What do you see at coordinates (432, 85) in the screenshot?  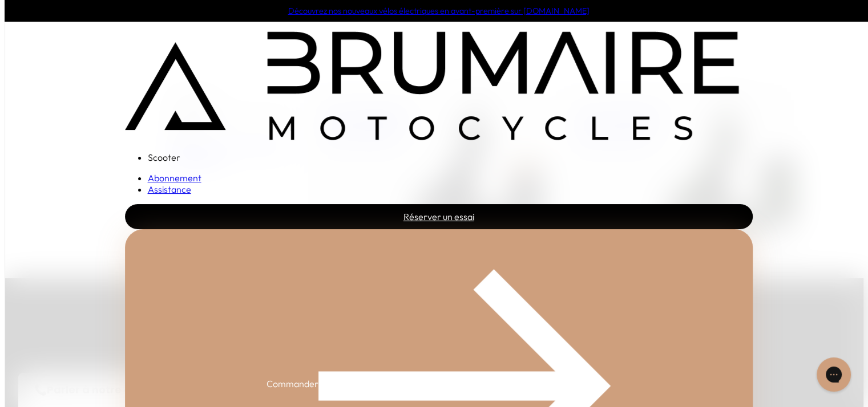 I see `img: Brumaire Motocycles` at bounding box center [432, 85].